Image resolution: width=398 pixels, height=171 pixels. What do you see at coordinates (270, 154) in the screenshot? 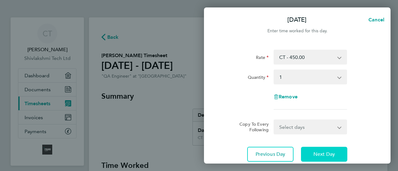
I see `span: Previous Day` at bounding box center [270, 154].